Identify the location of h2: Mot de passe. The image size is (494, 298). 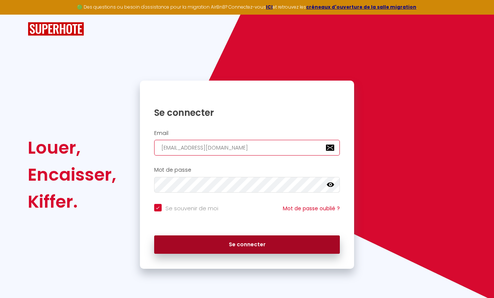
(247, 170).